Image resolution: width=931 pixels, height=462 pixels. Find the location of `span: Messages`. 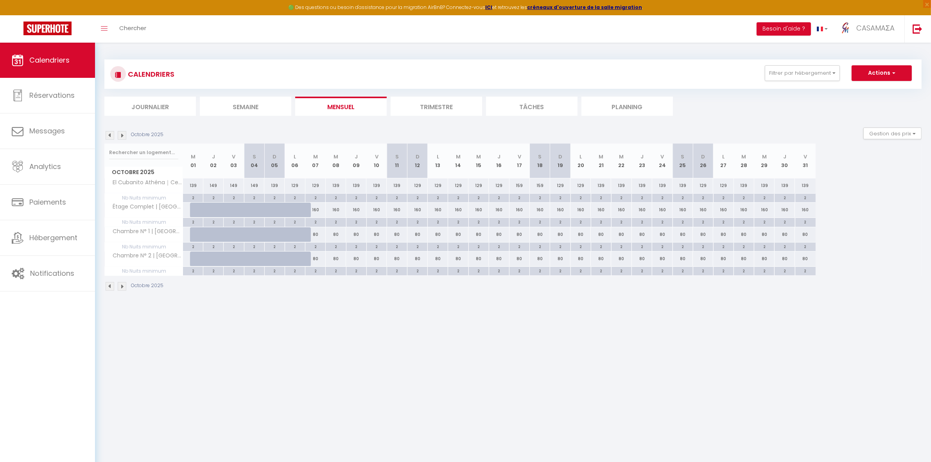

span: Messages is located at coordinates (47, 131).